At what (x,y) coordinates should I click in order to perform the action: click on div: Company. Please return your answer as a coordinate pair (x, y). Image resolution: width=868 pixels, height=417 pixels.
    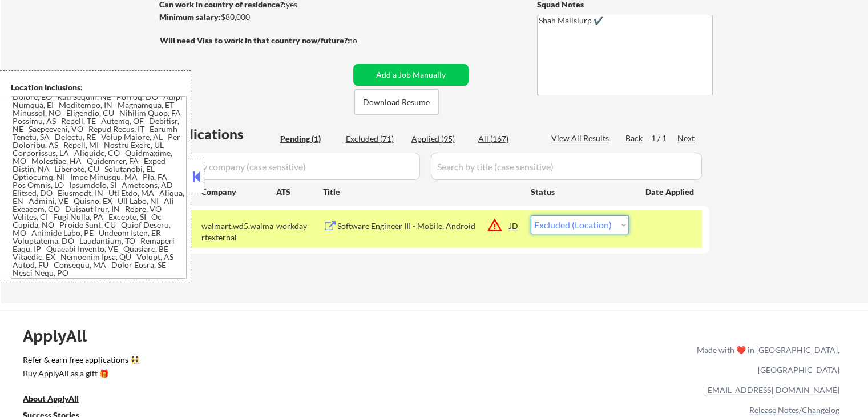
    Looking at the image, I should click on (239, 191).